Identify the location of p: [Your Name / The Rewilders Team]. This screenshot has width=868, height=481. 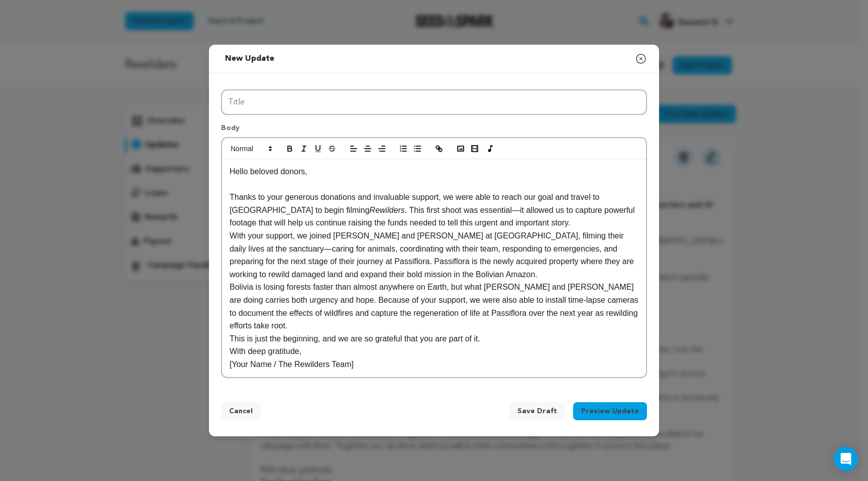
(434, 365).